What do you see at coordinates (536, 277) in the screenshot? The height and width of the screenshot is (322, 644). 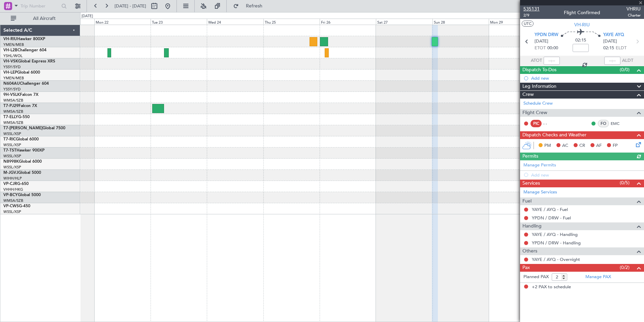 I see `label: Planned PAX` at bounding box center [536, 277].